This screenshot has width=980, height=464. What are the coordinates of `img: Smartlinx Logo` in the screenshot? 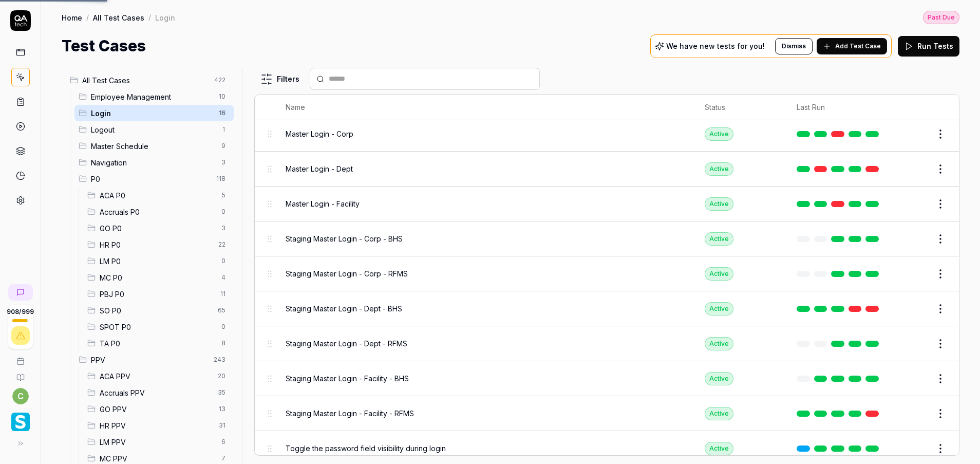 It's located at (21, 422).